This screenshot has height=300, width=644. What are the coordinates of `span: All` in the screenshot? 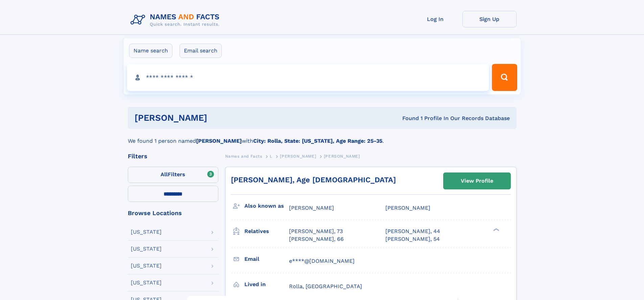 It's located at (164, 174).